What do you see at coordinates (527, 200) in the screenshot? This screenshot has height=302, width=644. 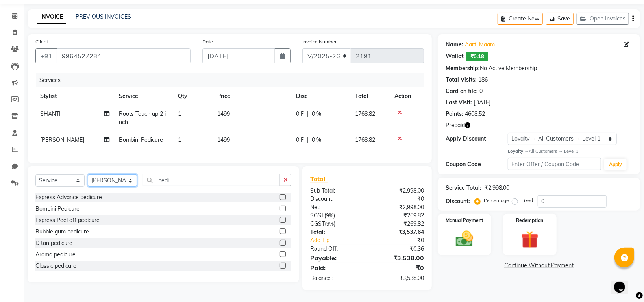 I see `label: Fixed` at bounding box center [527, 200].